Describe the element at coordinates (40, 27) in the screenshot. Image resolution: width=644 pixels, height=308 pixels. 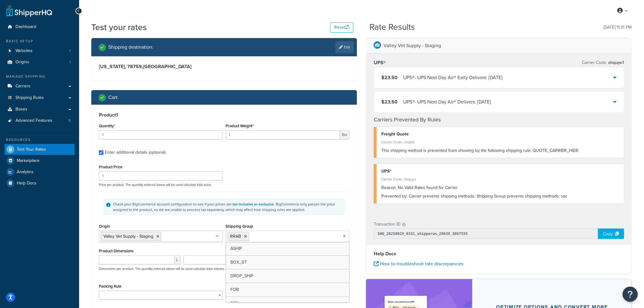
I see `a: Dashboard` at that location.